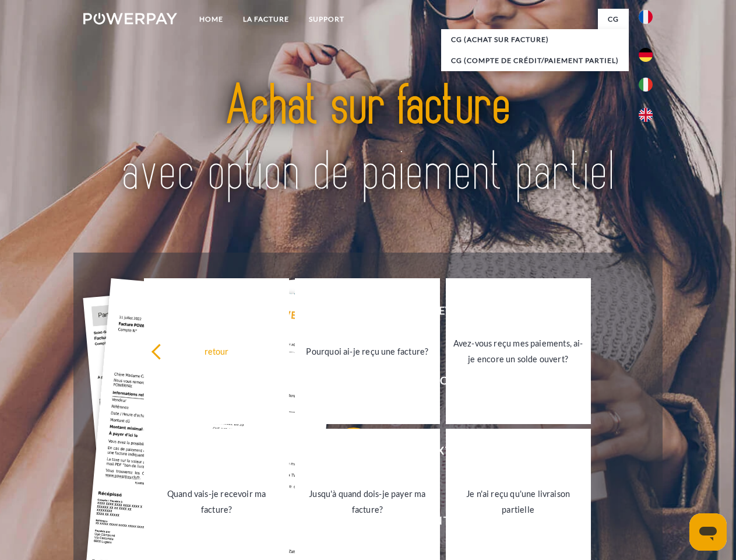 Image resolution: width=736 pixels, height=560 pixels. Describe the element at coordinates (518, 351) in the screenshot. I see `a: Avez-vous reçu mes paiements, ai-je encore un solde ouvert?` at that location.